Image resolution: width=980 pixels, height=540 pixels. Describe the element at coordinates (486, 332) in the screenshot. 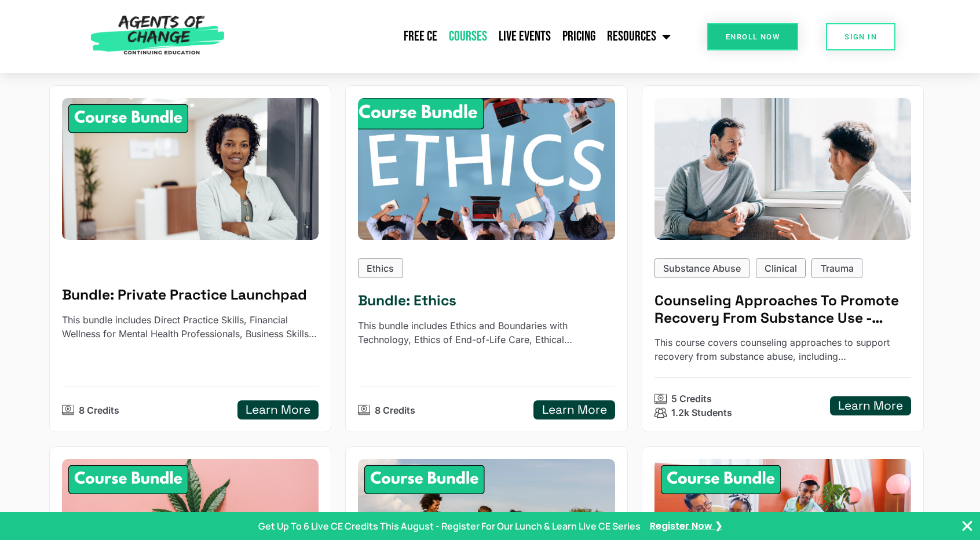

I see `p: This bundle includes Ethics and Boundaries with Technology, Ethics of End-of-Life Care, Ethical C...` at that location.